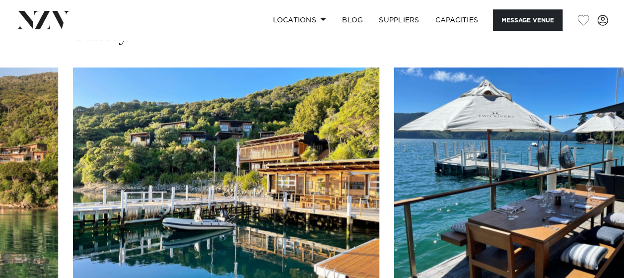 Image resolution: width=624 pixels, height=278 pixels. Describe the element at coordinates (299, 20) in the screenshot. I see `a: Locations` at that location.